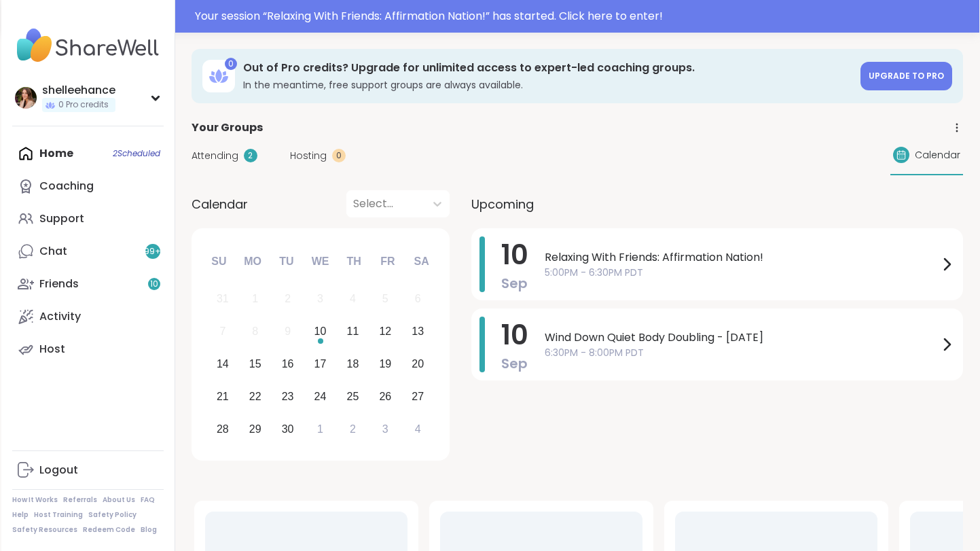 The width and height of the screenshot is (980, 551). What do you see at coordinates (309, 155) in the screenshot?
I see `span: Hosting` at bounding box center [309, 155].